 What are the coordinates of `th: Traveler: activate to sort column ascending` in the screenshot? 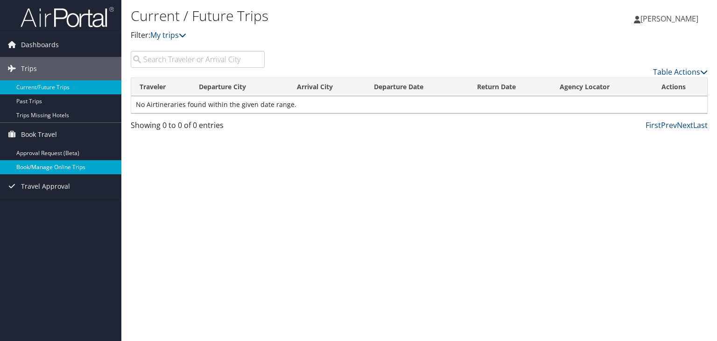 It's located at (161, 87).